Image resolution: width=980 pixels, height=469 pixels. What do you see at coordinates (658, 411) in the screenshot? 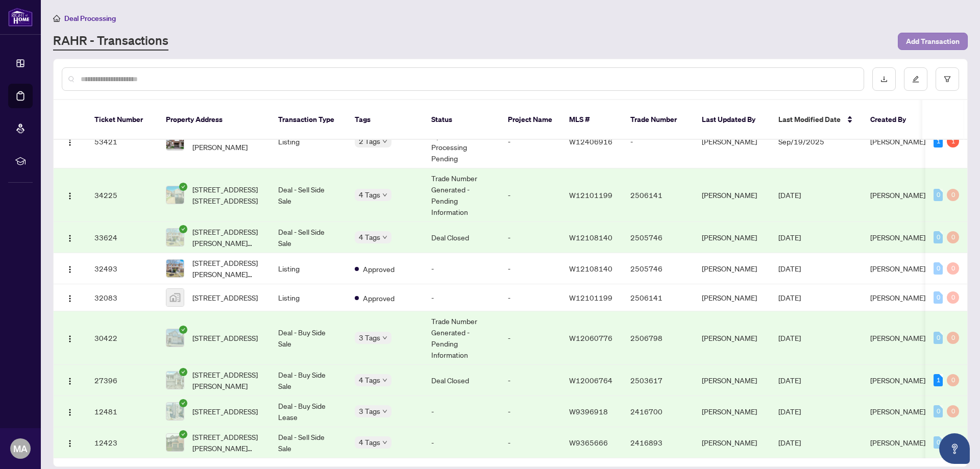
I see `td: 2416700` at bounding box center [658, 411].